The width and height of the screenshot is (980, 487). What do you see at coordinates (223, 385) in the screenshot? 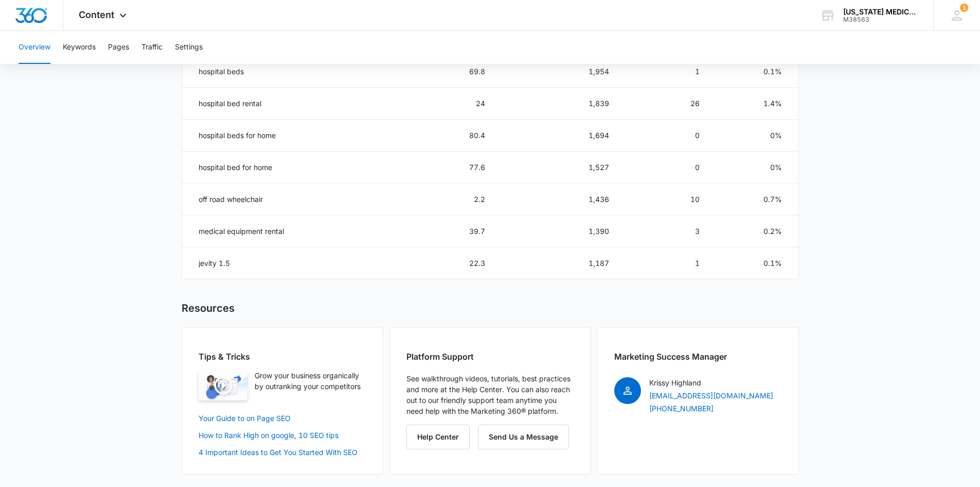
I see `img: Content Overview` at bounding box center [223, 385].